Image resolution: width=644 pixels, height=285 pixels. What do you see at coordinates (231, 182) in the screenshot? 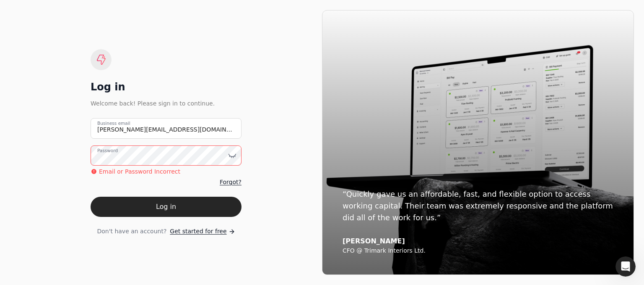
I see `span: Forgot?` at bounding box center [231, 182].